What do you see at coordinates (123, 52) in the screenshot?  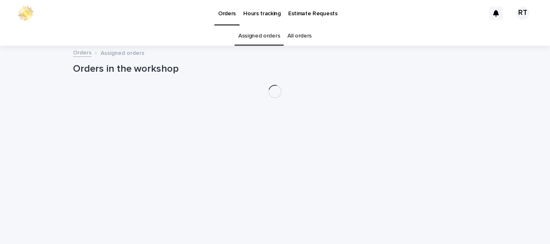 I see `p: Assigned orders` at bounding box center [123, 52].